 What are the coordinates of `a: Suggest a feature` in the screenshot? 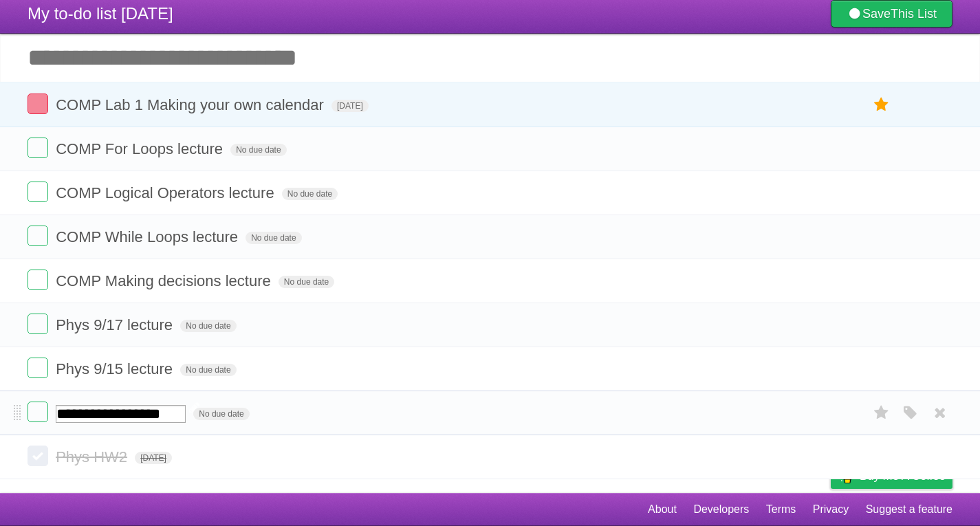 It's located at (909, 510).